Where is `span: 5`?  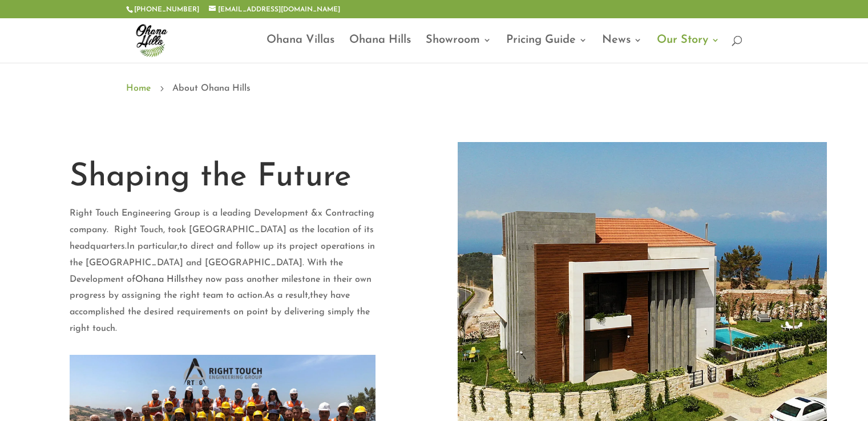 span: 5 is located at coordinates (161, 88).